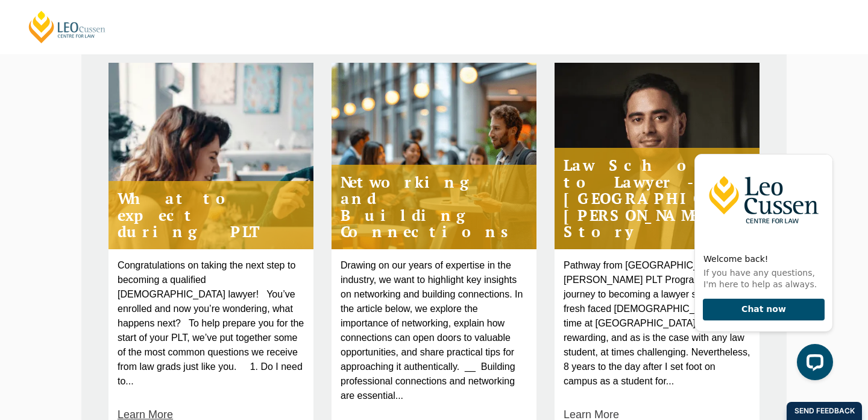 This screenshot has width=868, height=420. I want to click on img: Leo Cussen Centre for Law logo, so click(79, 68).